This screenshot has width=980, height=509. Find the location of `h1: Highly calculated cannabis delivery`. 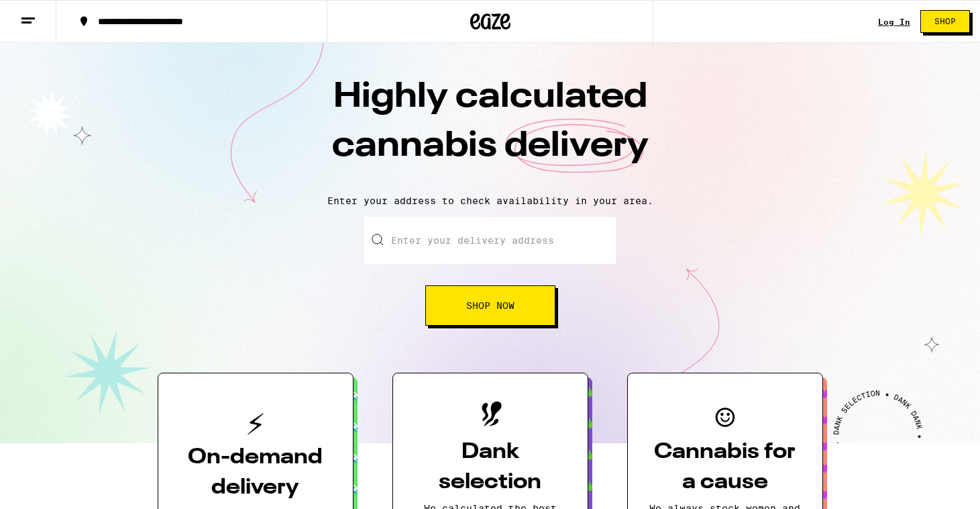

h1: Highly calculated cannabis delivery is located at coordinates (490, 129).